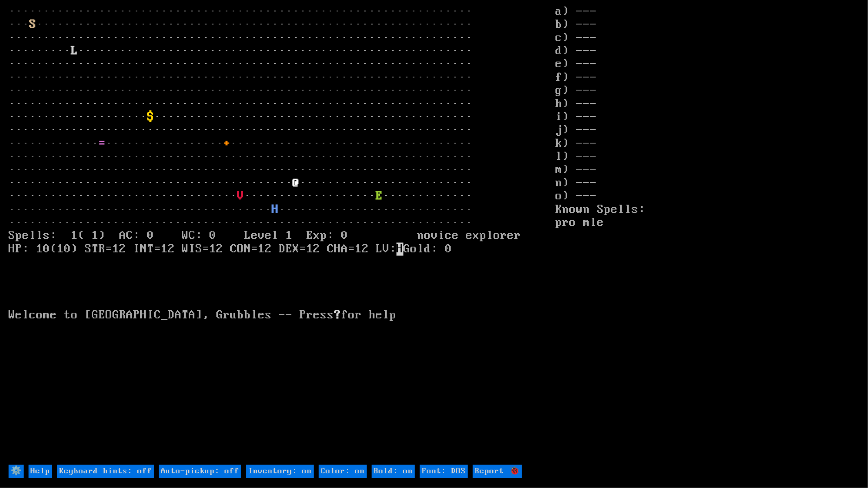 This screenshot has height=488, width=868. Describe the element at coordinates (280, 471) in the screenshot. I see `input: Inventory: on` at that location.